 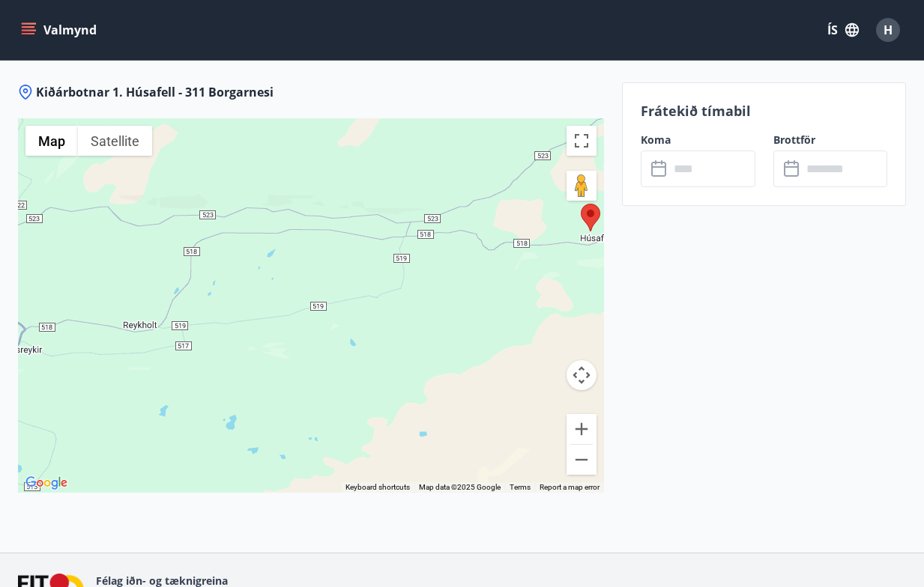 What do you see at coordinates (377, 487) in the screenshot?
I see `button: Keyboard shortcuts` at bounding box center [377, 487].